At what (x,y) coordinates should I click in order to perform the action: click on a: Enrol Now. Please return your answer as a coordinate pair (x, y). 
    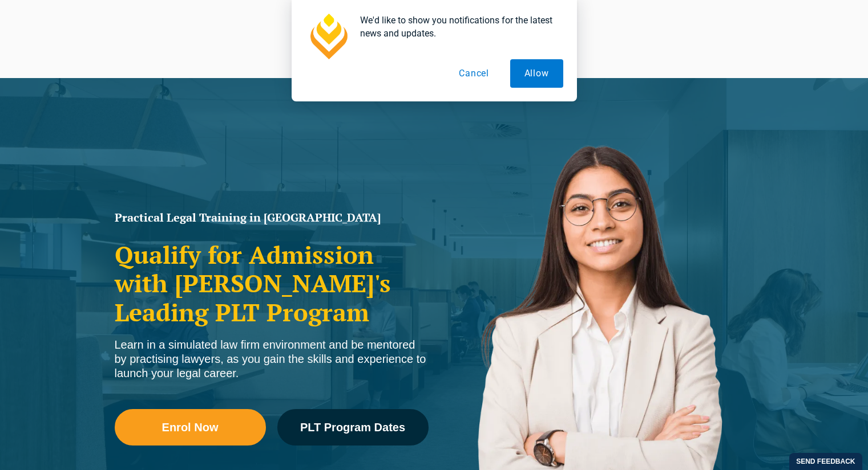
    Looking at the image, I should click on (190, 427).